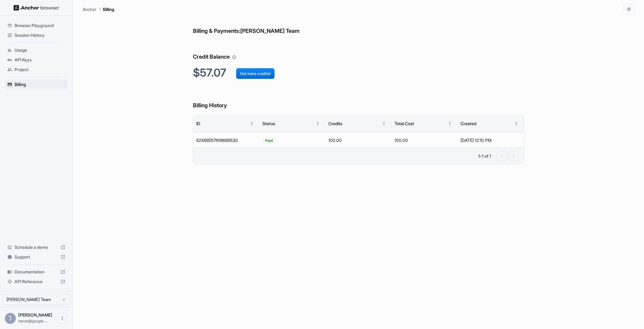 This screenshot has height=329, width=644. What do you see at coordinates (37, 247) in the screenshot?
I see `div: Schedule a demo` at bounding box center [37, 247].